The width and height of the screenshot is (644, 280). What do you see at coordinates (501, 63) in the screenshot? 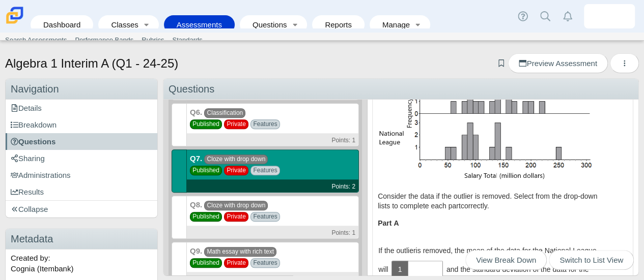
I see `a: Add bookmark` at bounding box center [501, 63].